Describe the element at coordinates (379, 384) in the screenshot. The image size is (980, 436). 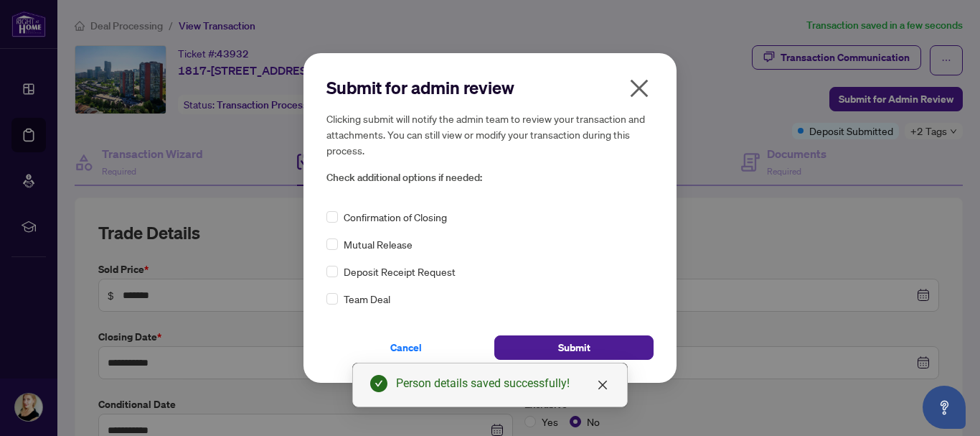
I see `span: check-circle` at that location.